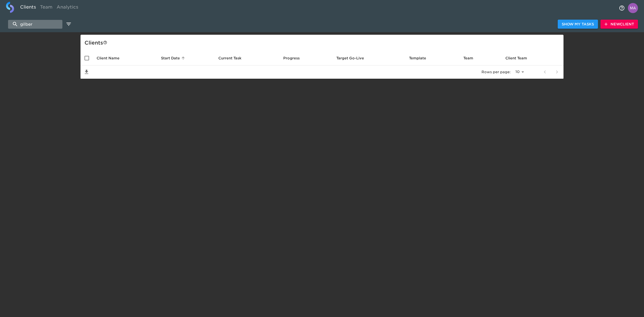 Image resolution: width=644 pixels, height=317 pixels. What do you see at coordinates (421, 58) in the screenshot?
I see `span: Template` at bounding box center [421, 58].